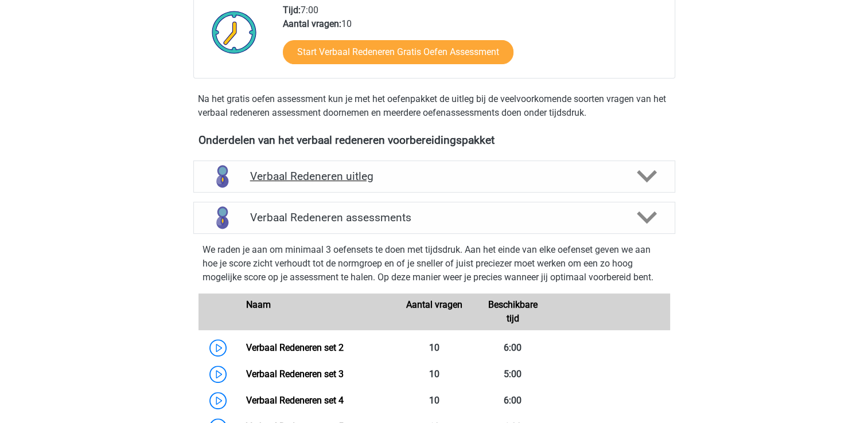  Describe the element at coordinates (434, 312) in the screenshot. I see `div: Aantal vragen` at that location.